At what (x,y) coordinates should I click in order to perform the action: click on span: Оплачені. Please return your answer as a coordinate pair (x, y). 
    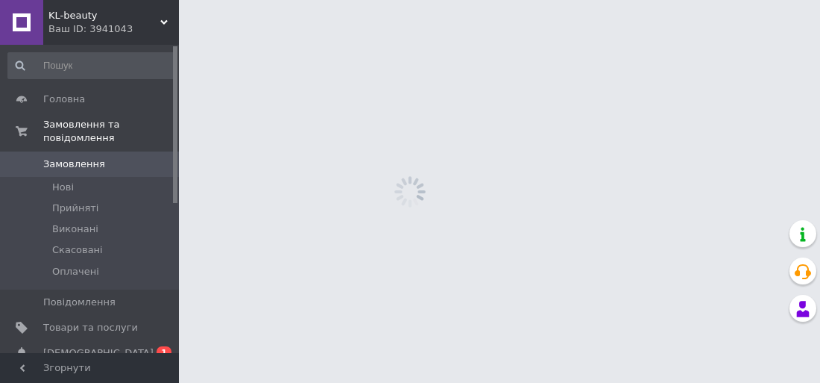
    Looking at the image, I should click on (75, 272).